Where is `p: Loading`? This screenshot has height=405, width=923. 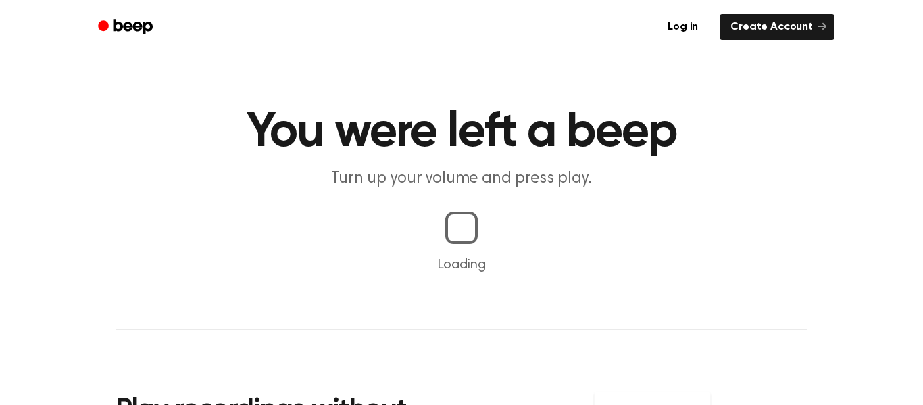 p: Loading is located at coordinates (462, 265).